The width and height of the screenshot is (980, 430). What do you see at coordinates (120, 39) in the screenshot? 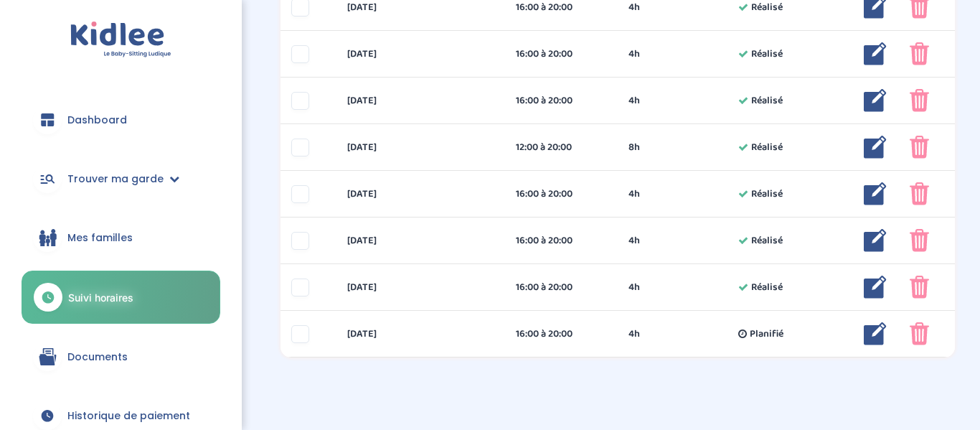
I see `img: logo.svg` at bounding box center [120, 39].